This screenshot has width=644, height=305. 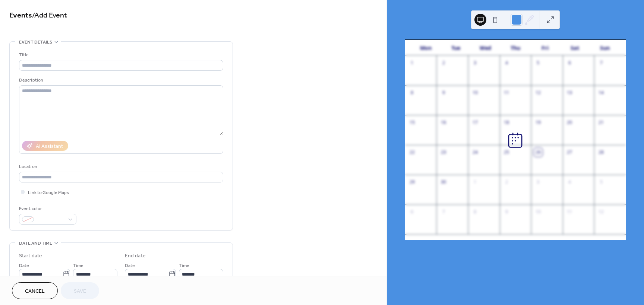 What do you see at coordinates (35, 291) in the screenshot?
I see `span: Cancel` at bounding box center [35, 291].